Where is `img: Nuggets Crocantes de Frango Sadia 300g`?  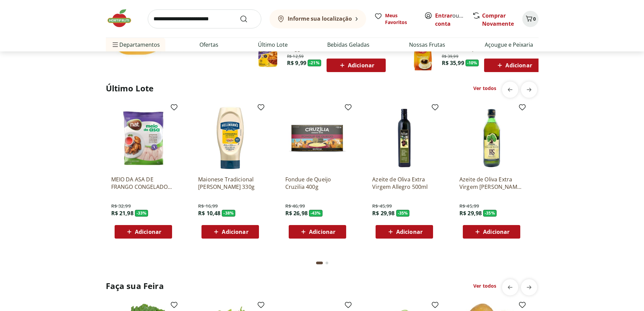 img: Nuggets Crocantes de Frango Sadia 300g is located at coordinates (268, 55).